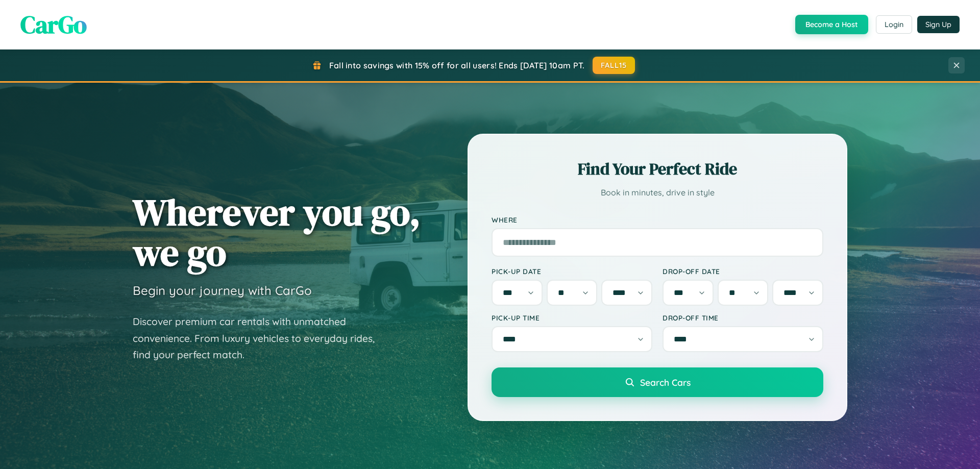 The height and width of the screenshot is (469, 980). What do you see at coordinates (658, 193) in the screenshot?
I see `p: Book in minutes, drive in style` at bounding box center [658, 193].